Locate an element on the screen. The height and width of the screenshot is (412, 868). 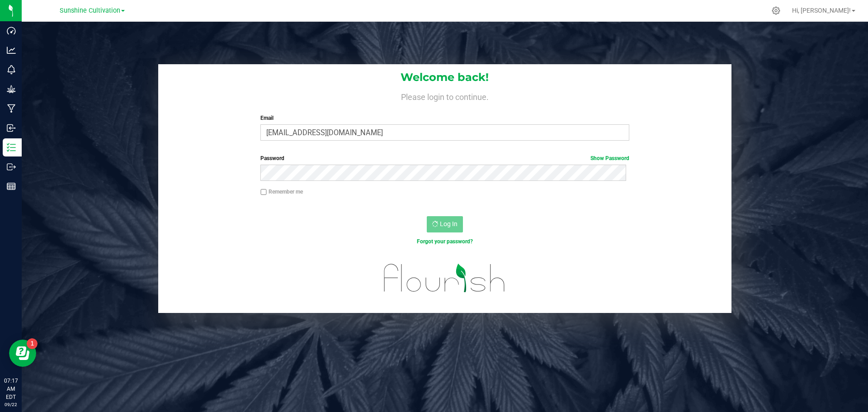
inline-svg: Grow is located at coordinates (11, 89).